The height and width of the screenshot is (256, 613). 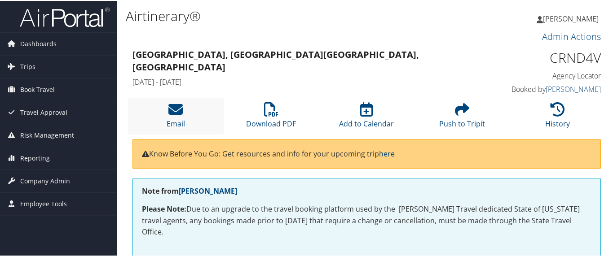 I want to click on span: Book Travel, so click(x=37, y=89).